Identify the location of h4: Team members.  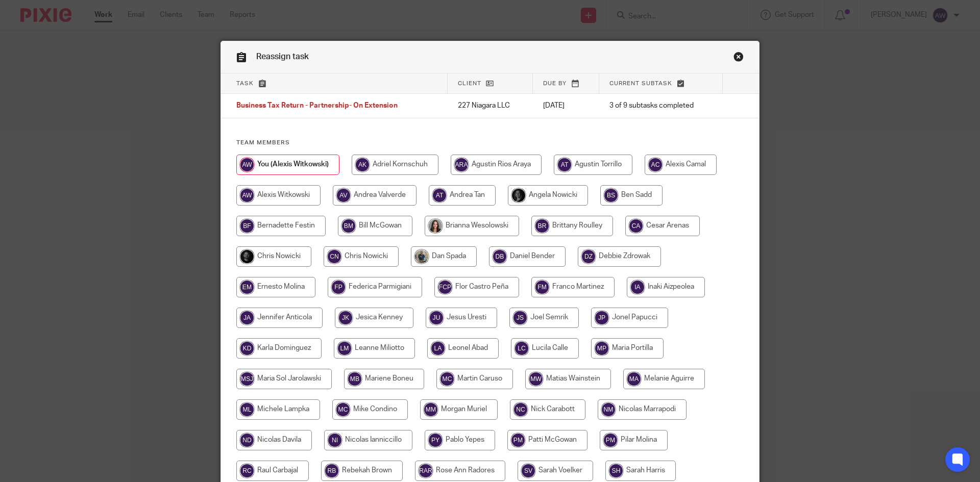
(490, 143).